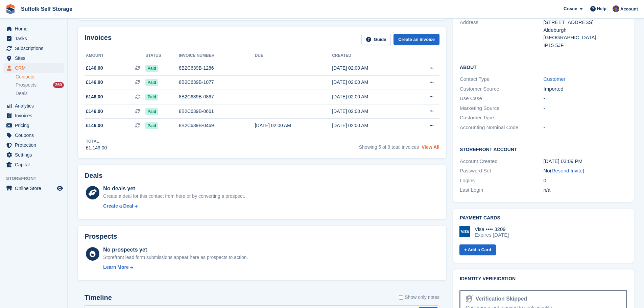 This screenshot has width=644, height=308. What do you see at coordinates (35, 155) in the screenshot?
I see `span: Settings` at bounding box center [35, 155].